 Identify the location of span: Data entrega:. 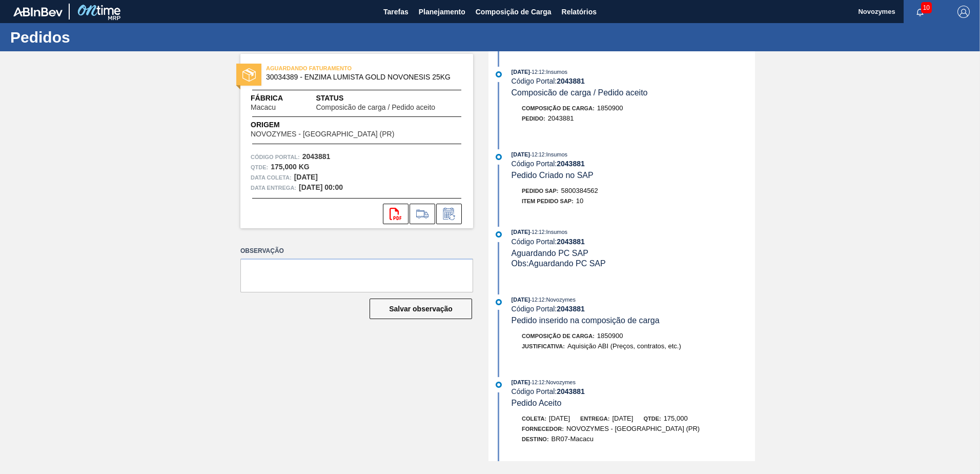
(273, 188).